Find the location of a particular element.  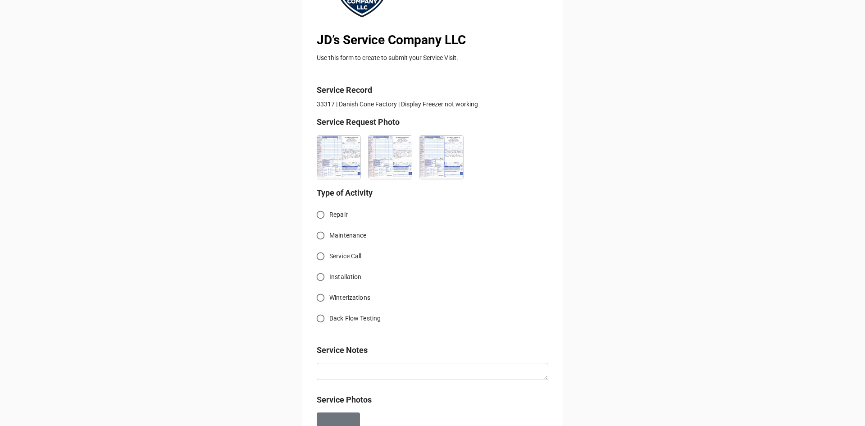

span: Maintenance is located at coordinates (348, 235).